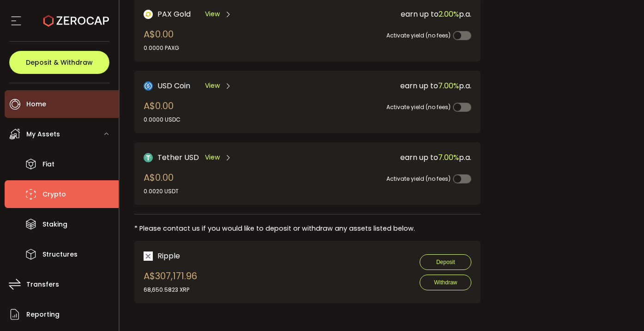 Image resolution: width=644 pixels, height=331 pixels. What do you see at coordinates (589, 281) in the screenshot?
I see `div: Chat Widget` at bounding box center [589, 281].